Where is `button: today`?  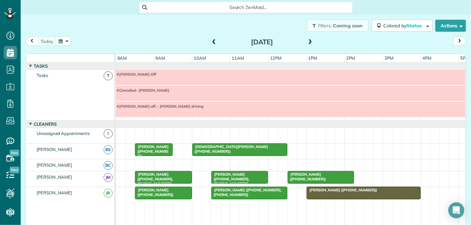
button: today is located at coordinates (47, 41).